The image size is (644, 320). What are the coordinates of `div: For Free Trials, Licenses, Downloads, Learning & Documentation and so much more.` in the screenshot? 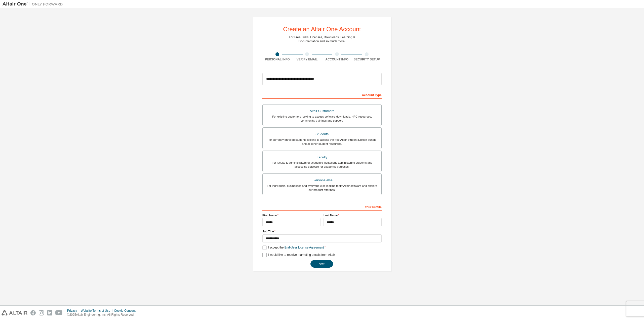 It's located at (322, 40).